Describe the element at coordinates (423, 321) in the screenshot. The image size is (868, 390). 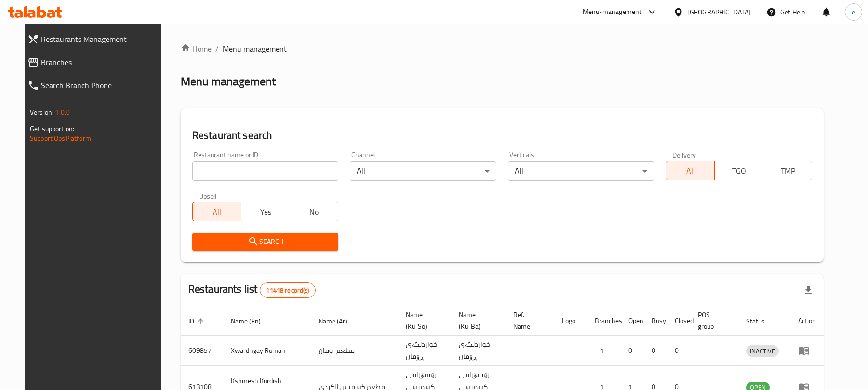
I see `span: Name (Ku-So)` at that location.